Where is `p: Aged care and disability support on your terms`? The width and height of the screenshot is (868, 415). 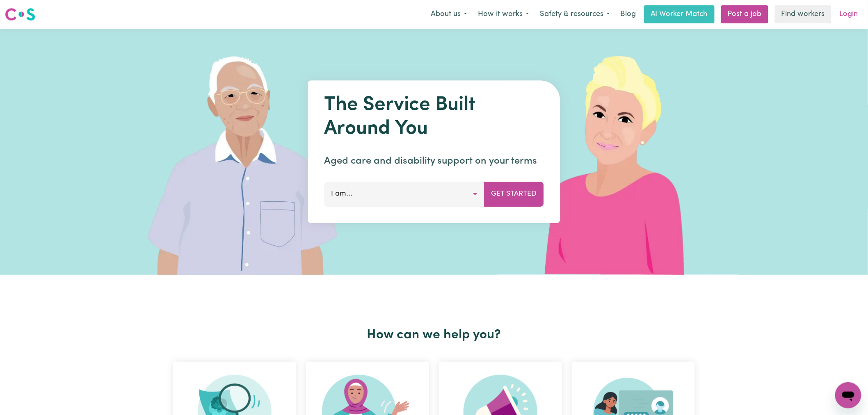
p: Aged care and disability support on your terms is located at coordinates (434, 161).